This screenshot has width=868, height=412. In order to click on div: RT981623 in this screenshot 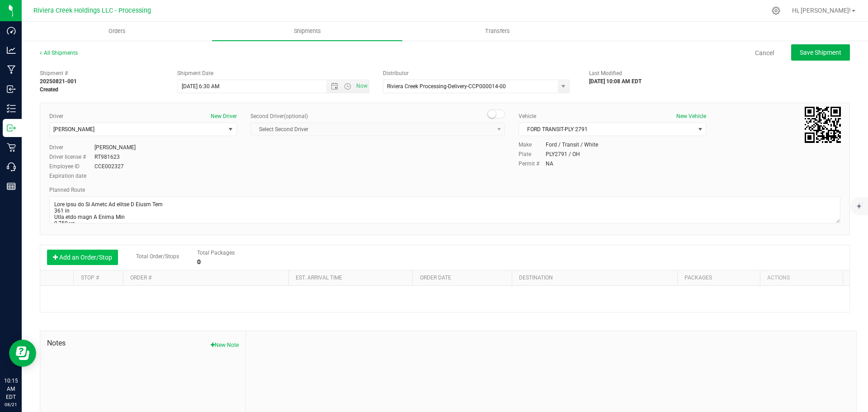, I will do `click(107, 157)`.